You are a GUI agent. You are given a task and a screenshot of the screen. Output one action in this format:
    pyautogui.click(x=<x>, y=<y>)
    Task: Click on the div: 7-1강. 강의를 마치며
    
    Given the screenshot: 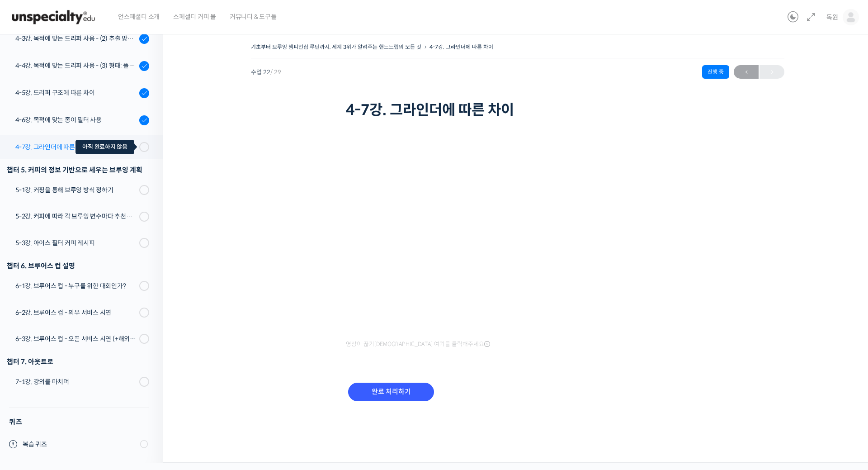 What is the action you would take?
    pyautogui.click(x=76, y=382)
    